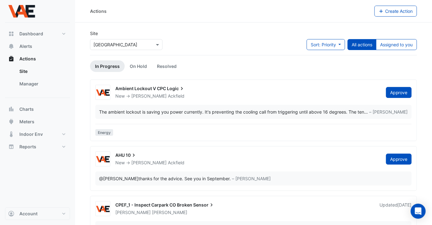 The image size is (432, 225). Describe the element at coordinates (11, 109) in the screenshot. I see `app-icon: Charts` at that location.